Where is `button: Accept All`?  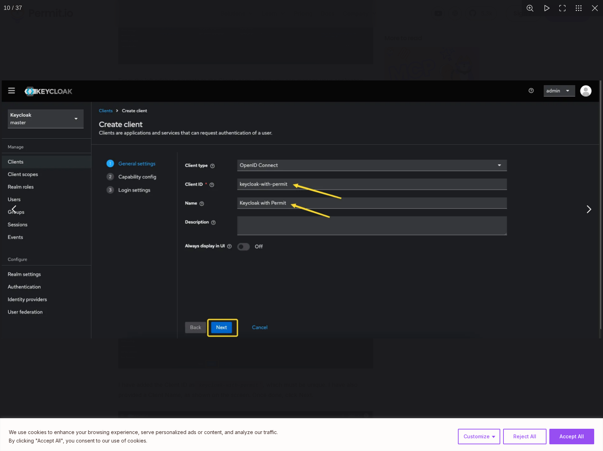 button: Accept All is located at coordinates (572, 437).